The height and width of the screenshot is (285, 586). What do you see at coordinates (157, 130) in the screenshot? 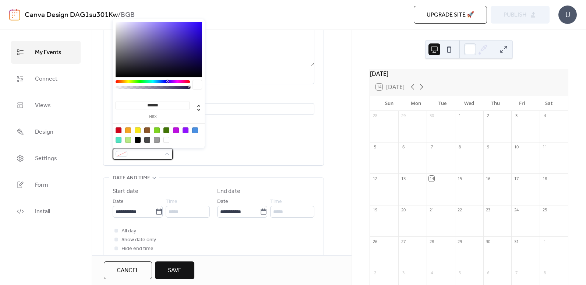
I see `div: #7ED321` at bounding box center [157, 130].